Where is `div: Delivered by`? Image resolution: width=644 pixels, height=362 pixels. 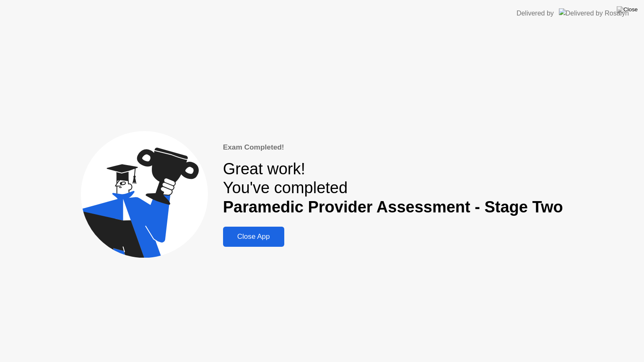 div: Delivered by is located at coordinates (535, 13).